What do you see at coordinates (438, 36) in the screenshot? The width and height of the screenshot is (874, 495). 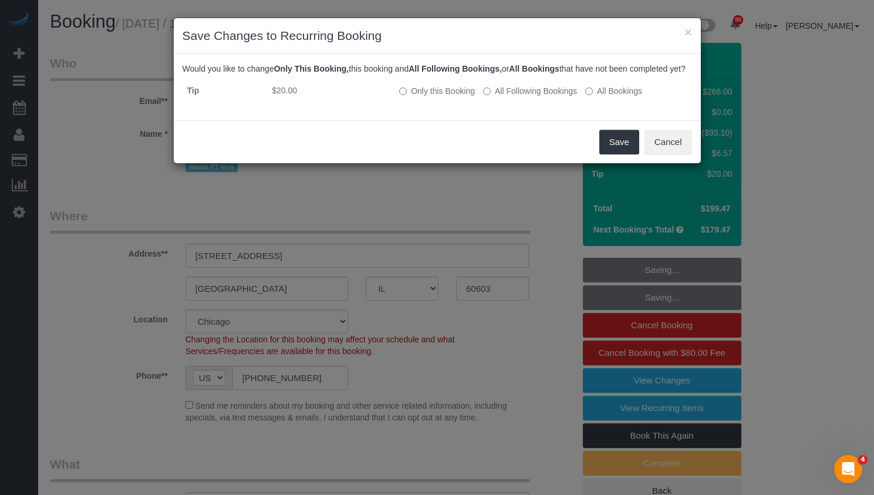 I see `h3: Save Changes to Recurring Booking` at bounding box center [438, 36].